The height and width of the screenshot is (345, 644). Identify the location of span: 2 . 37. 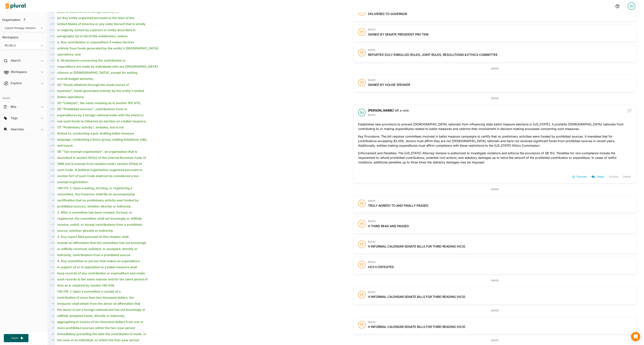
(52, 127).